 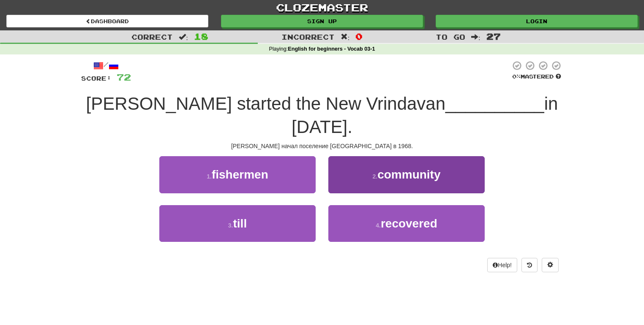 I want to click on button: 2.community, so click(x=407, y=174).